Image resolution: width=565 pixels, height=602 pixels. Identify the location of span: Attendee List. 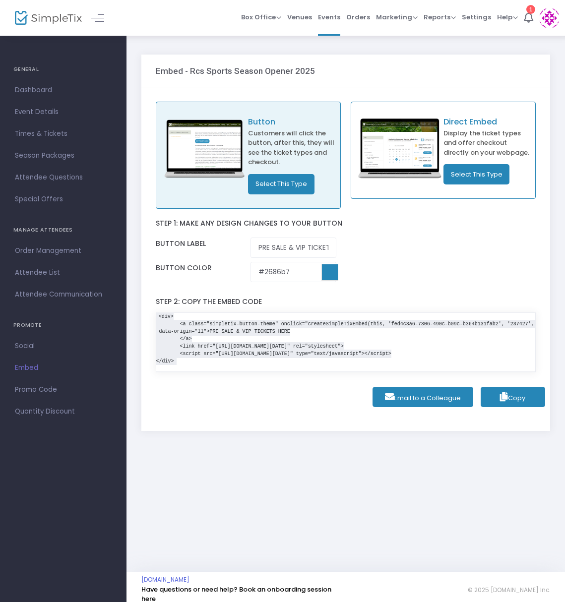
(63, 273).